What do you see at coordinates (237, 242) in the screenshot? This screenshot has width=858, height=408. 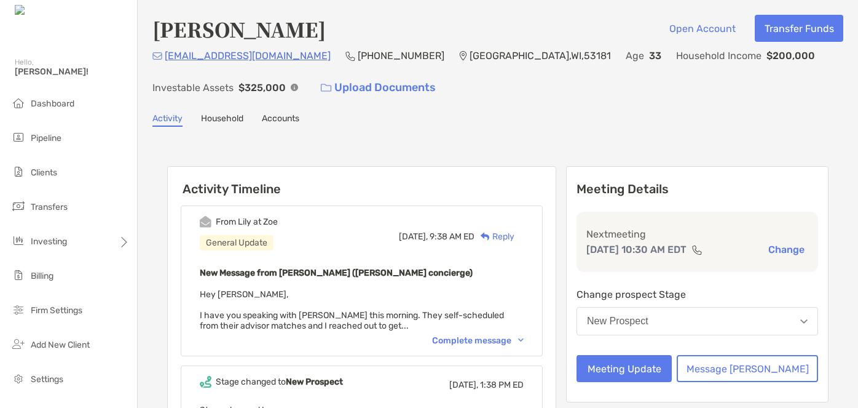 I see `div: General Update` at bounding box center [237, 242].